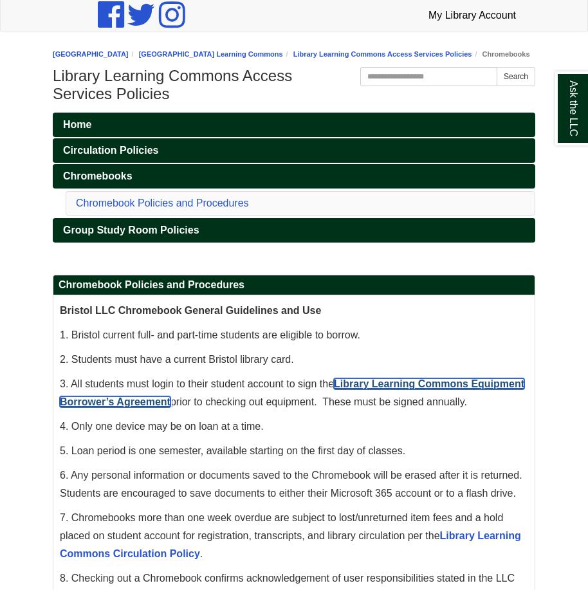 This screenshot has width=588, height=590. What do you see at coordinates (294, 285) in the screenshot?
I see `h2: Chromebook Policies and Procedures` at bounding box center [294, 285].